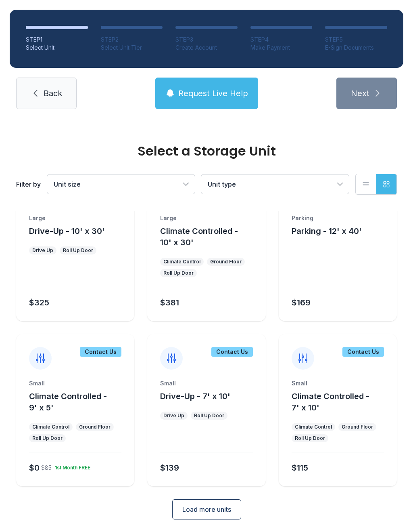 The image size is (413, 532). Describe the element at coordinates (121, 184) in the screenshot. I see `button: Unit size` at that location.